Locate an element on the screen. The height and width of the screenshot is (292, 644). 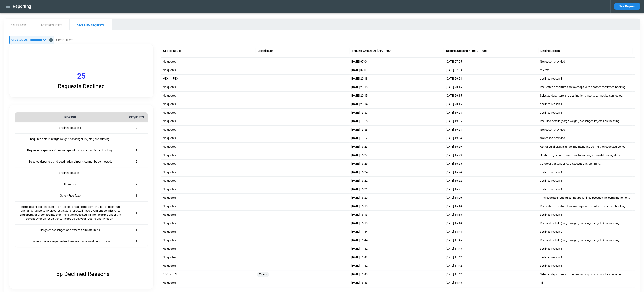
p: 26/08/2025 19:54 is located at coordinates (454, 138).